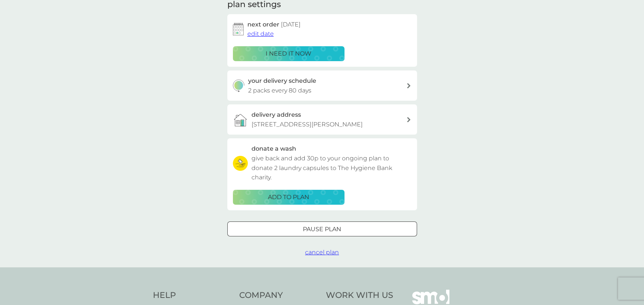 The height and width of the screenshot is (305, 644). I want to click on h4: Work With Us, so click(360, 295).